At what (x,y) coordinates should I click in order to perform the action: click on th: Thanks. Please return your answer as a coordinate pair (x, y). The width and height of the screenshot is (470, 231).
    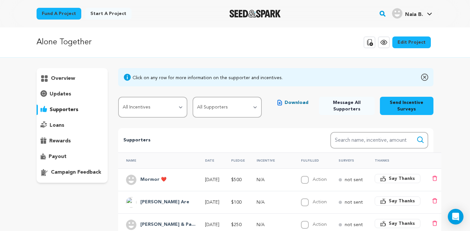
    Looking at the image, I should click on (395, 160).